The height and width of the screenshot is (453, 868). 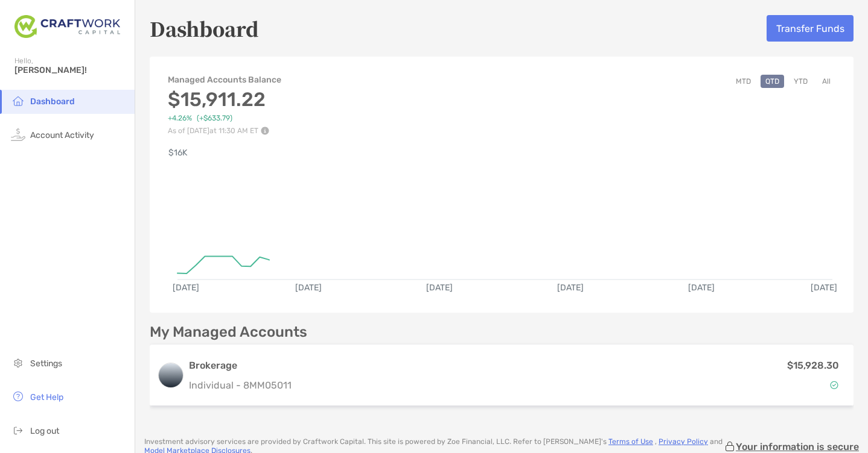 What do you see at coordinates (265, 130) in the screenshot?
I see `img: Performance Info` at bounding box center [265, 130].